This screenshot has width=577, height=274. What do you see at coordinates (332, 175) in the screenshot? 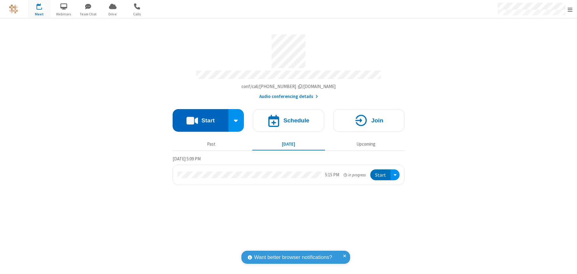
I see `div: 5:15 PM` at bounding box center [332, 175].